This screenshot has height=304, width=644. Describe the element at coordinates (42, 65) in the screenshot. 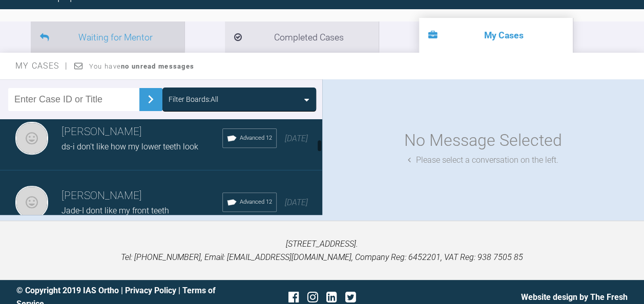

I see `span: My Cases` at that location.